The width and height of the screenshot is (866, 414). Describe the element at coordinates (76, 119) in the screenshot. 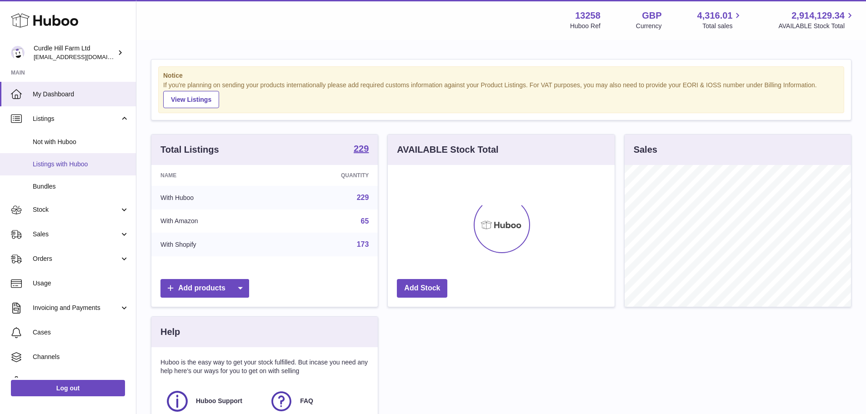

I see `span: Listings` at that location.